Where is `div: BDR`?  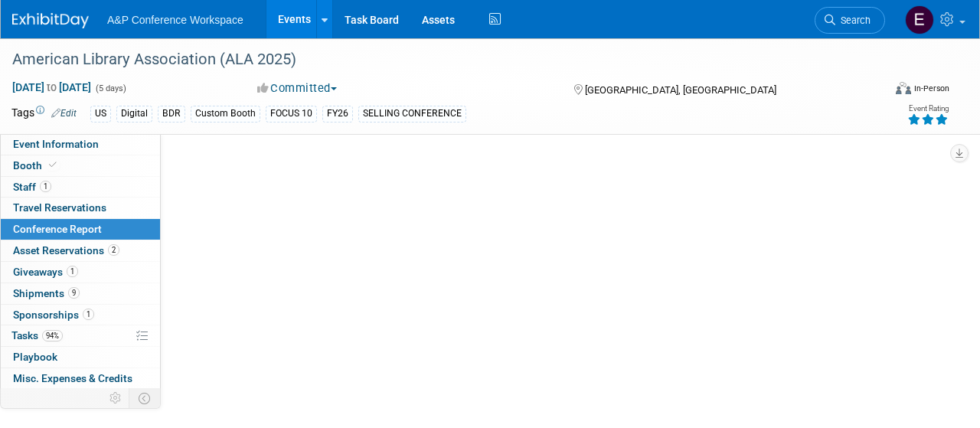 div: BDR is located at coordinates (171, 114).